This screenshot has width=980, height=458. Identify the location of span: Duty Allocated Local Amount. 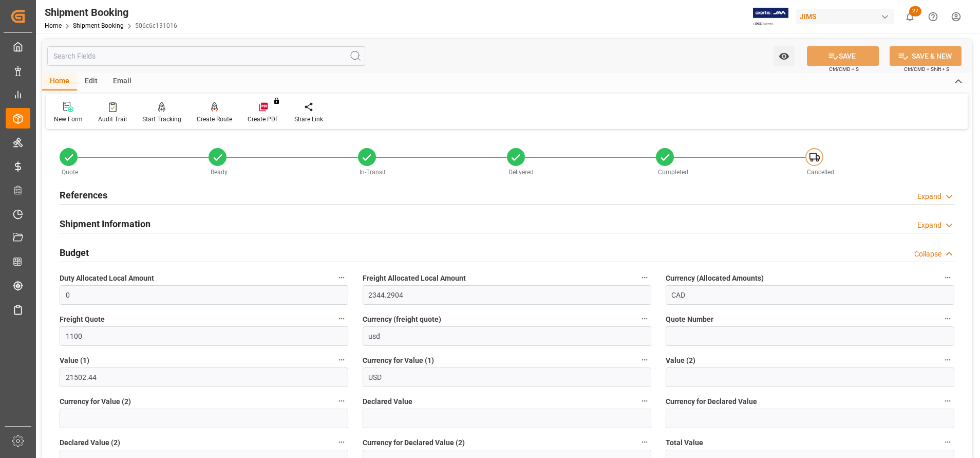
(107, 278).